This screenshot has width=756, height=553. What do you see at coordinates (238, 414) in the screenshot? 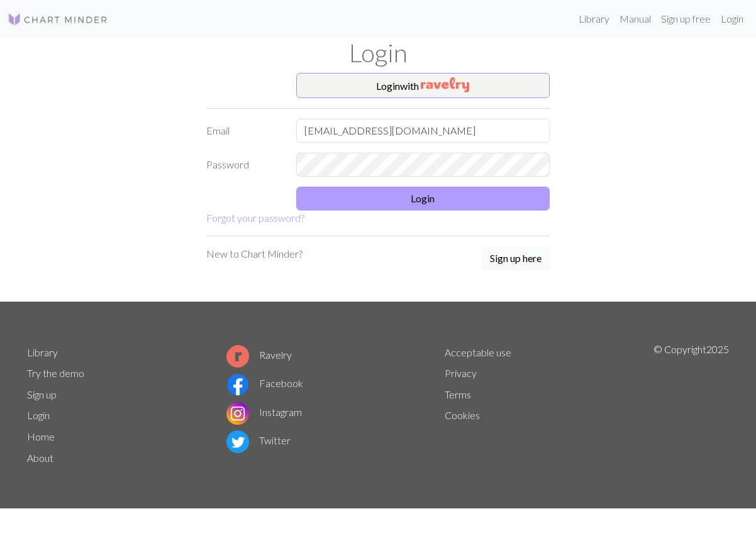
I see `img: Instagram logo` at bounding box center [238, 414].